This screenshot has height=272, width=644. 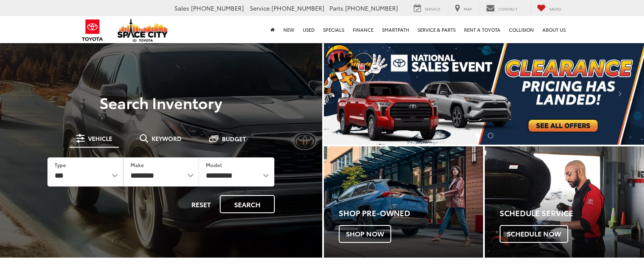 What do you see at coordinates (334, 30) in the screenshot?
I see `a: Specials` at bounding box center [334, 30].